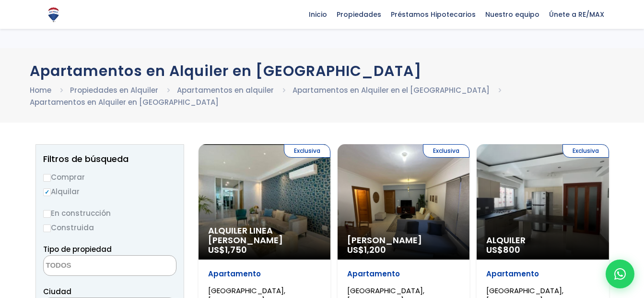 This screenshot has height=298, width=644. I want to click on span: Propiedades, so click(359, 14).